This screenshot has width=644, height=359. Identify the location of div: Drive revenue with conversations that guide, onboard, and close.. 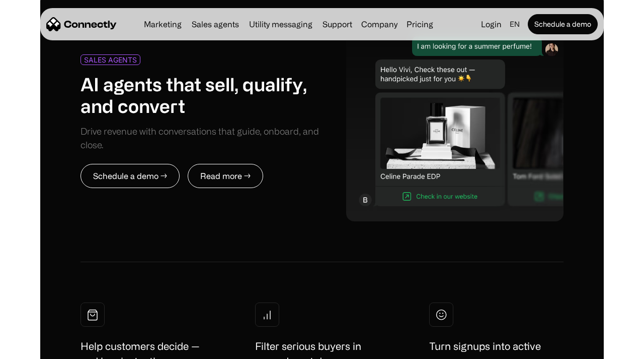
(201, 138).